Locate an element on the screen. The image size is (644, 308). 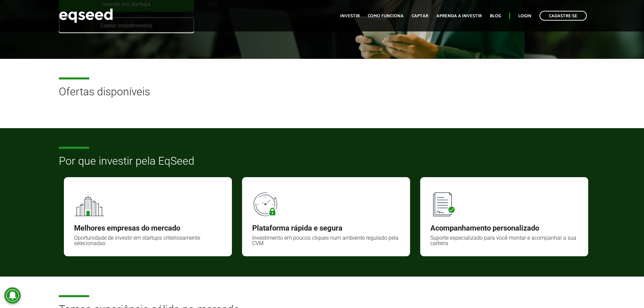
div: Melhores empresas do mercado is located at coordinates (148, 228).